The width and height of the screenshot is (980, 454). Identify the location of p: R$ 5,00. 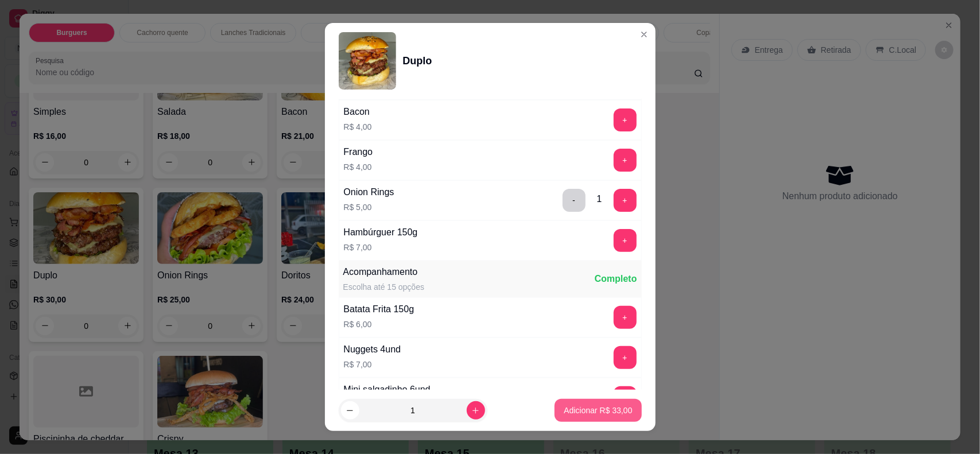
(369, 207).